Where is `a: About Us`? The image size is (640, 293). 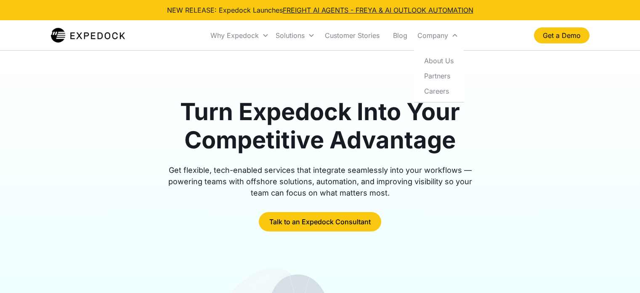 a: About Us is located at coordinates (439, 61).